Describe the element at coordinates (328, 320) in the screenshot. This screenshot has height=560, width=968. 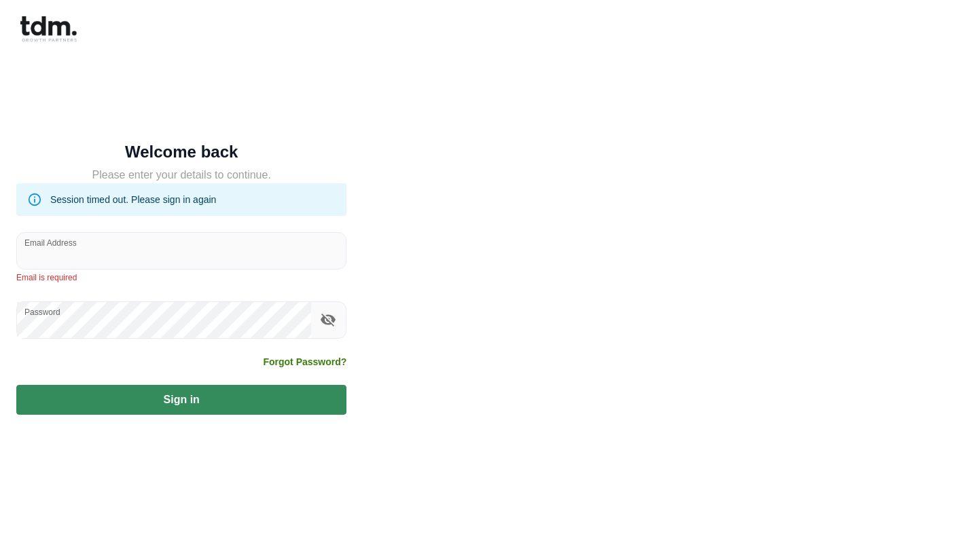
I see `button: toggle password visibility` at that location.